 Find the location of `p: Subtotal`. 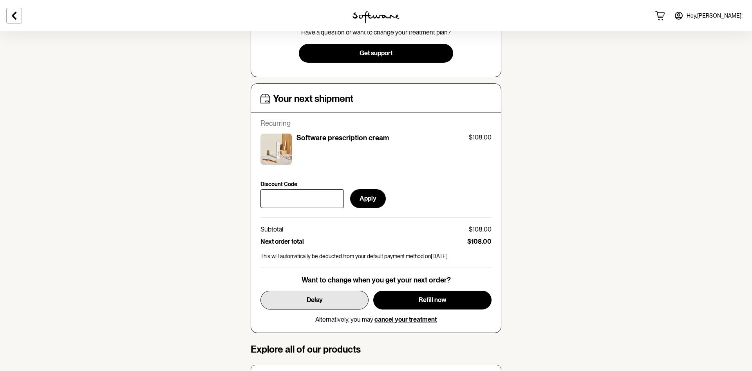

p: Subtotal is located at coordinates (272, 229).